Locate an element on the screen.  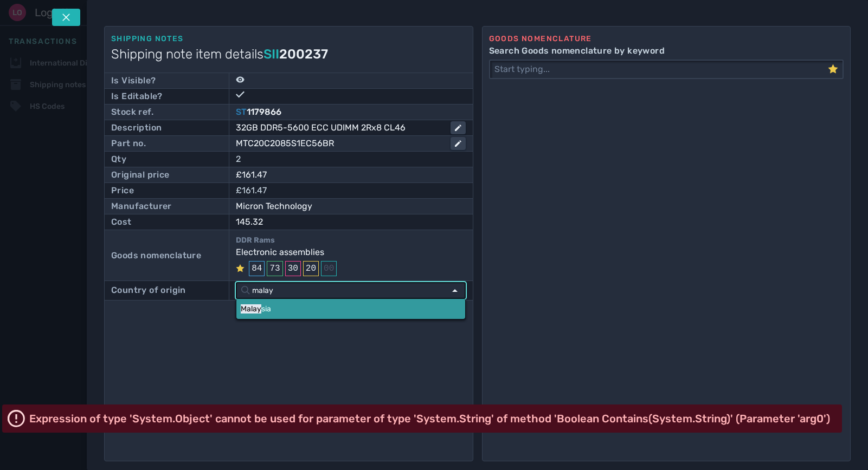
span: ST is located at coordinates (241, 112).